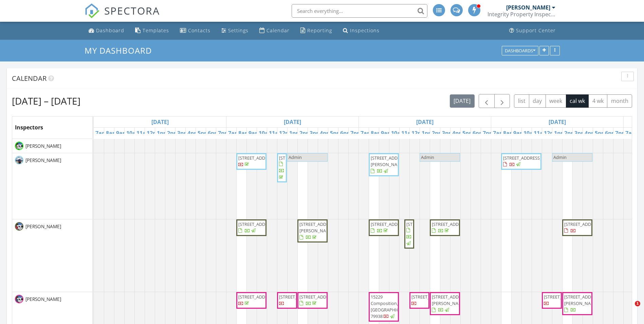 The image size is (644, 324). What do you see at coordinates (364, 30) in the screenshot?
I see `div: Inspections` at bounding box center [364, 30].